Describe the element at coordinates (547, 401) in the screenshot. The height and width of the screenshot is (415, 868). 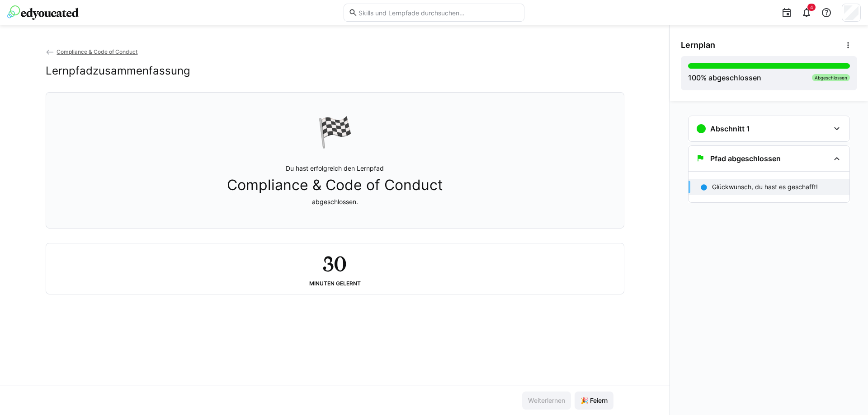
I see `span: Weiterlernen` at that location.